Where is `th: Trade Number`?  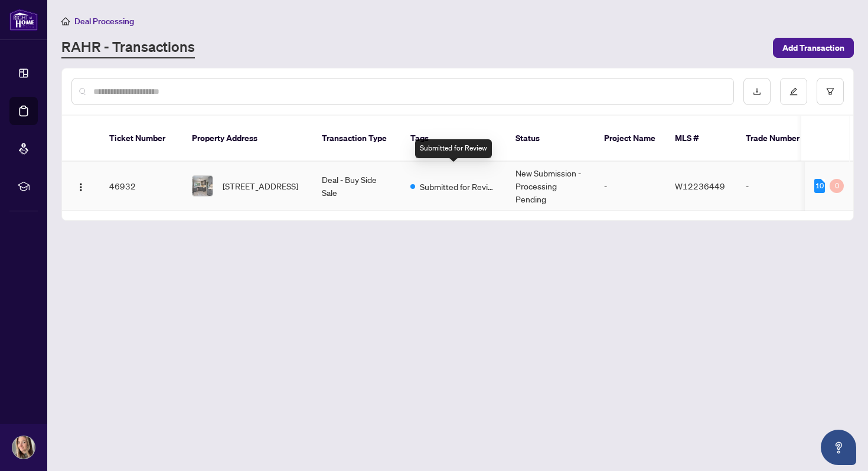
th: Trade Number is located at coordinates (777, 138).